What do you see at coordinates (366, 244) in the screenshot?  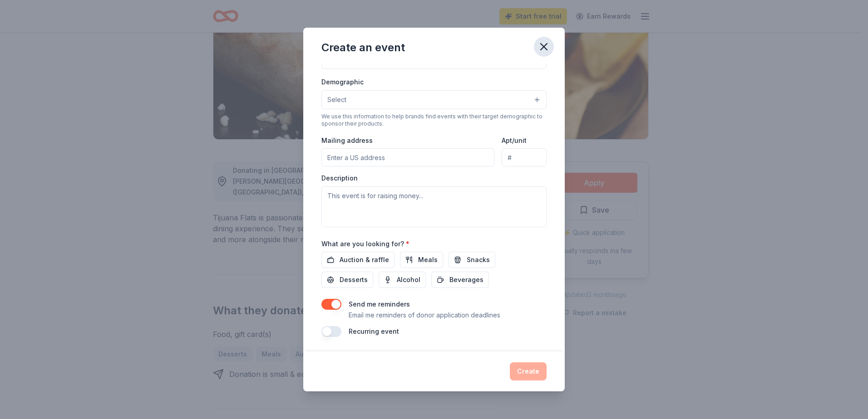 I see `label: What are you looking for?` at bounding box center [366, 244].